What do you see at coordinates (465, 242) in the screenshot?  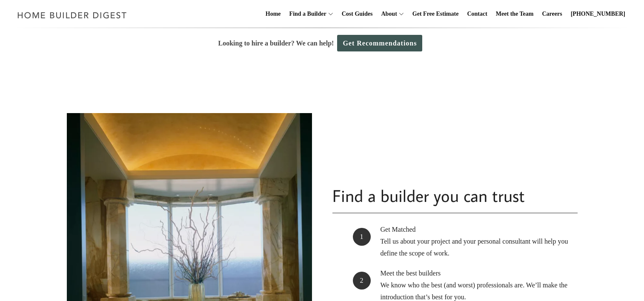 I see `li: Get Matched Tell us about your project and your personal consultant will help you define the scop...` at bounding box center [465, 242].